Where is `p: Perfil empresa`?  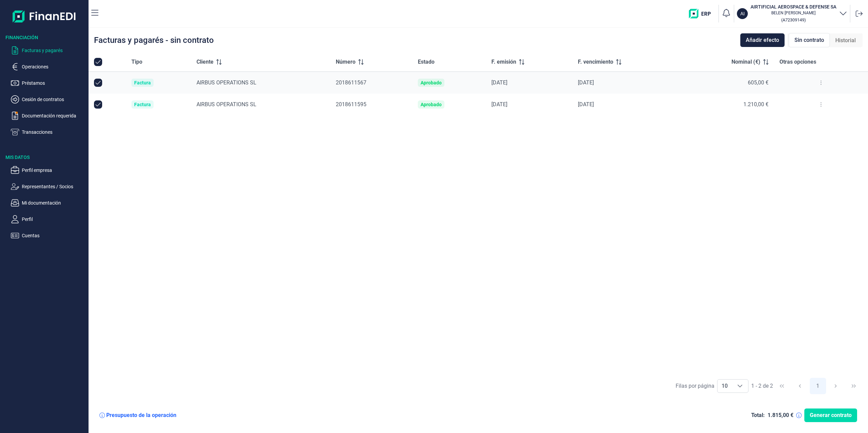
p: Perfil empresa is located at coordinates (54, 170).